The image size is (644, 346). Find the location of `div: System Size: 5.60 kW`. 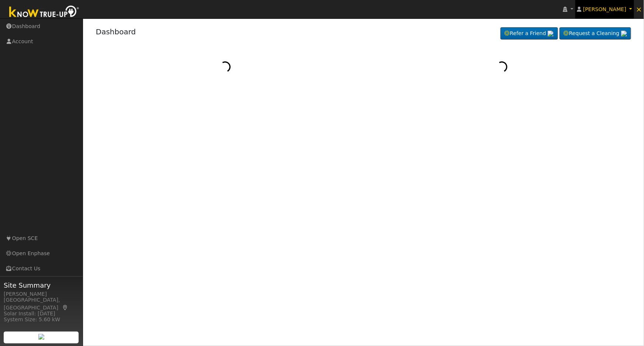

div: System Size: 5.60 kW is located at coordinates (41, 320).